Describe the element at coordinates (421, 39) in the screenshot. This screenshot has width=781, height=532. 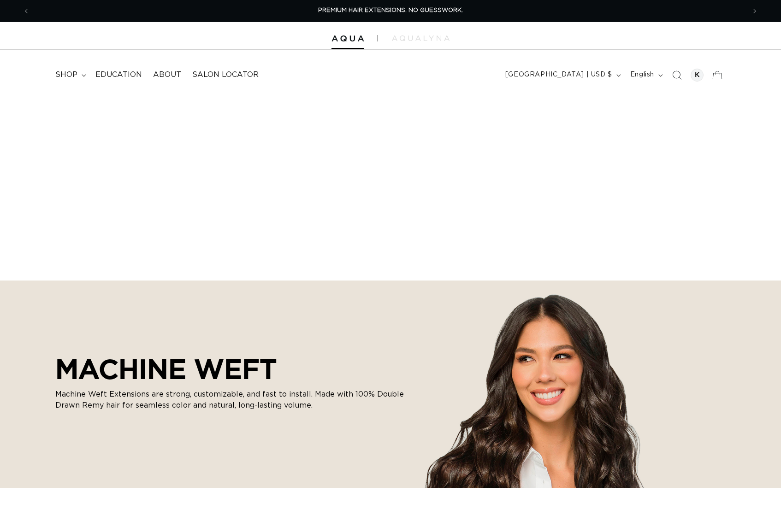
I see `img: aqualyna.com` at that location.